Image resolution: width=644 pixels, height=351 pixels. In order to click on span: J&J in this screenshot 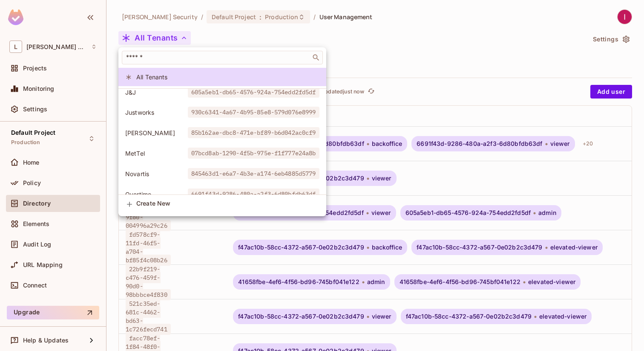, I will do `click(156, 92)`.